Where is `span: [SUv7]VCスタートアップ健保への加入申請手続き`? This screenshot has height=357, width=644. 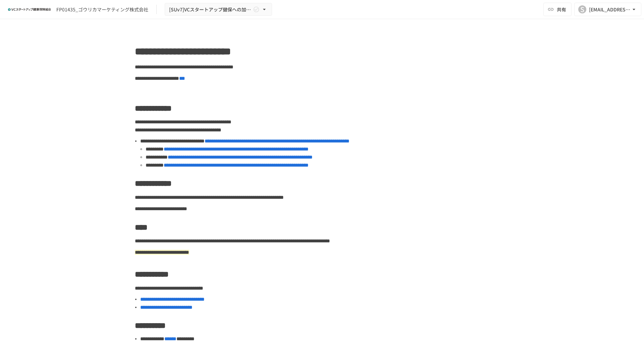 span: [SUv7]VCスタートアップ健保への加入申請手続き is located at coordinates (210, 9).